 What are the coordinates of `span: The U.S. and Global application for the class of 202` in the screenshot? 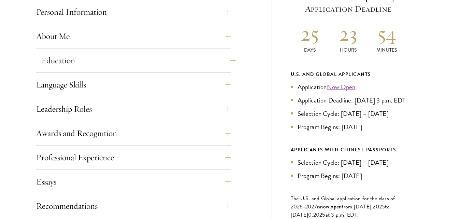 It's located at (343, 202).